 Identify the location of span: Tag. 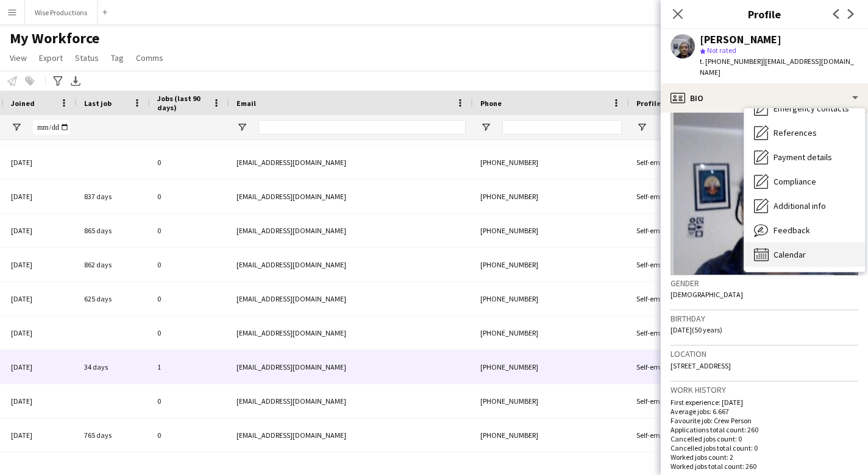
(117, 58).